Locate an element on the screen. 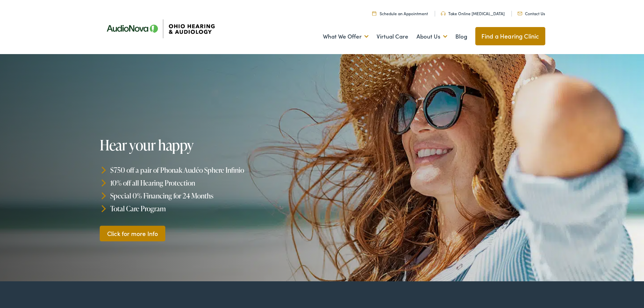 The height and width of the screenshot is (308, 644). a: About Us is located at coordinates (432, 37).